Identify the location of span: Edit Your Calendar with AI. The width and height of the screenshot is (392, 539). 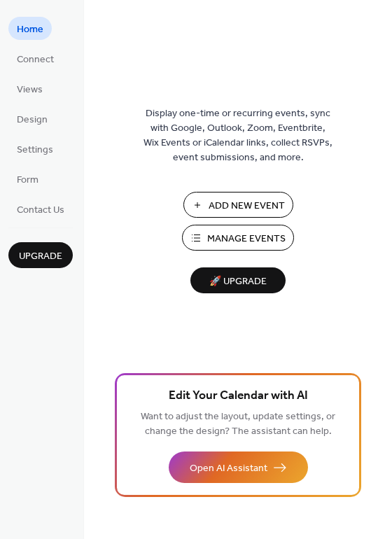
(238, 396).